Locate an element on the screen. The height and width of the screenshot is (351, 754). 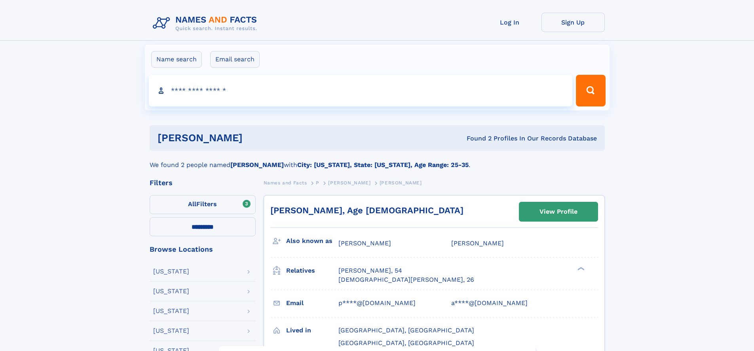
a: Names and Facts is located at coordinates (285, 182).